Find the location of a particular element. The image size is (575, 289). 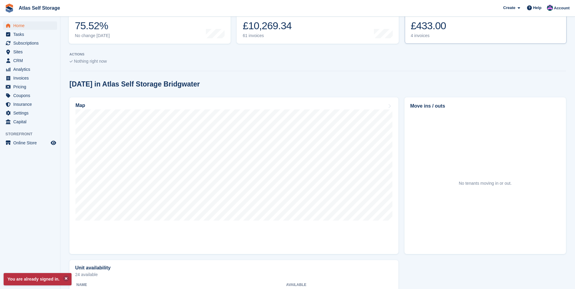

div: 75.52% is located at coordinates (92, 26).